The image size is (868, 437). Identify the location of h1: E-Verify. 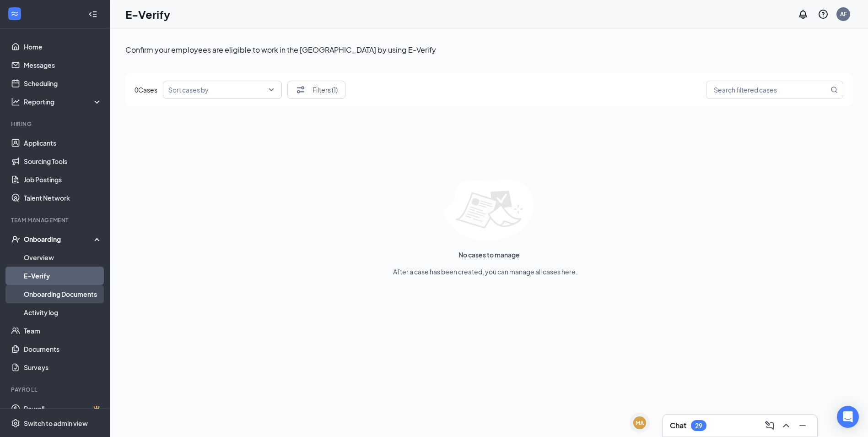
(148, 14).